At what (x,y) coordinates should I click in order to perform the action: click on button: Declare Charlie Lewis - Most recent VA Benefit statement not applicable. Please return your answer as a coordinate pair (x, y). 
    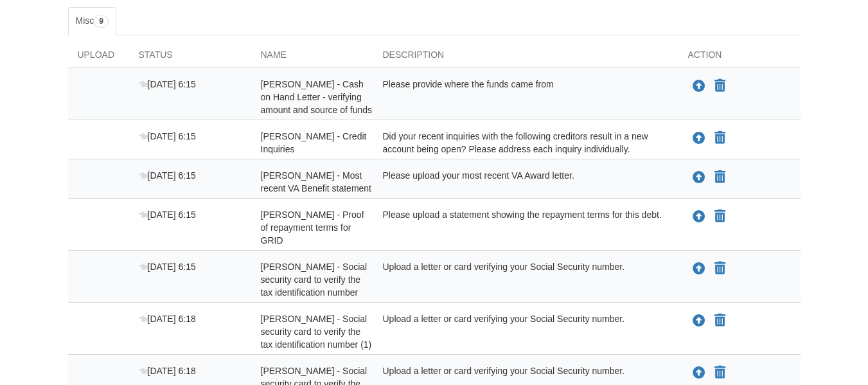
    Looking at the image, I should click on (720, 177).